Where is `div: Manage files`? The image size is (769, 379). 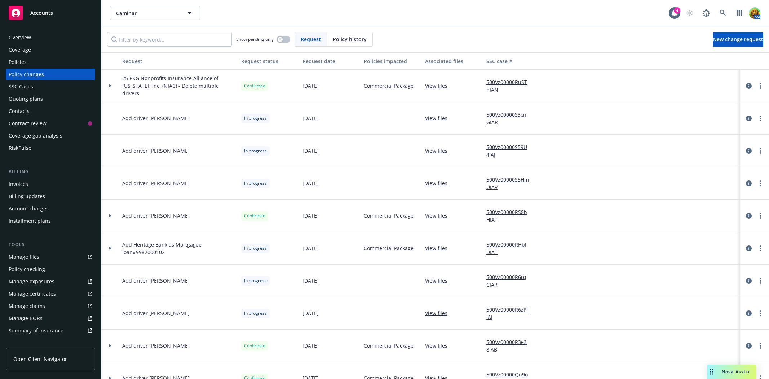
div: Manage files is located at coordinates (24, 257).